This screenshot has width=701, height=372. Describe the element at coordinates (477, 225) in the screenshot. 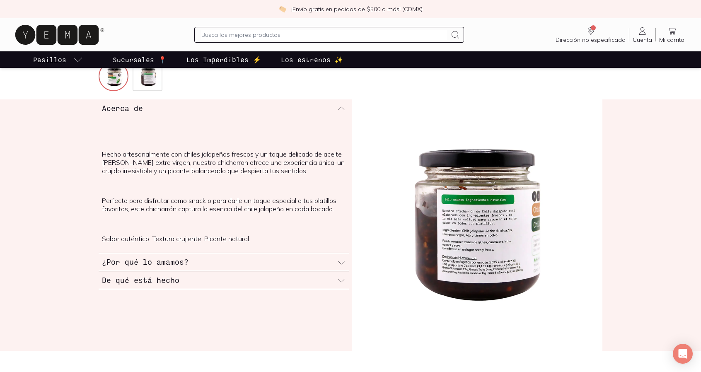

I see `img: Chicharron de Chile Jalapeno` at that location.